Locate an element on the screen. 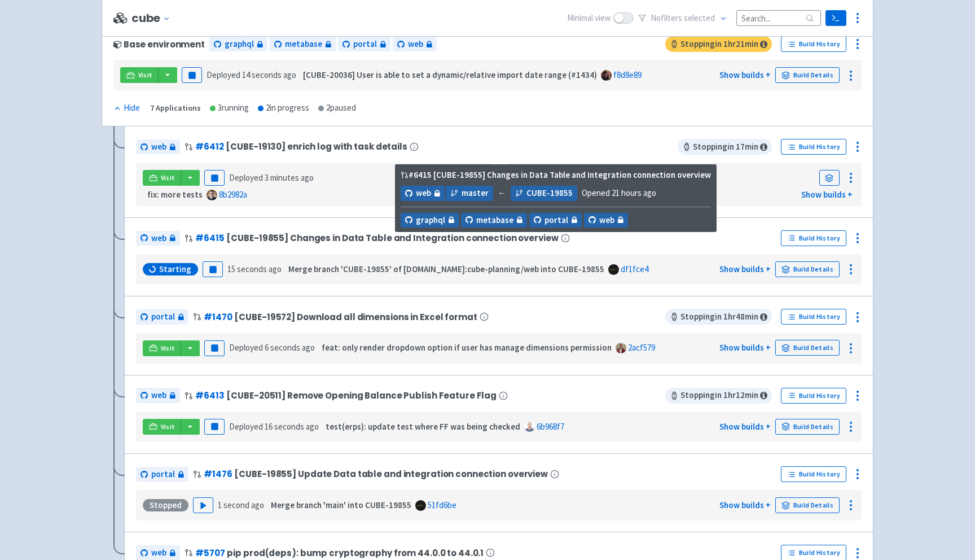  span: [CUBE-19855] Update Data table and integration connection overview is located at coordinates (391, 473).